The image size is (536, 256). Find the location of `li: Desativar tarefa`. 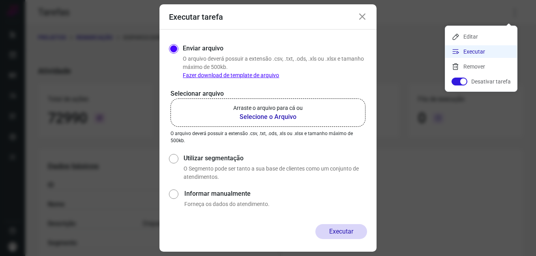

li: Desativar tarefa is located at coordinates (481, 82).